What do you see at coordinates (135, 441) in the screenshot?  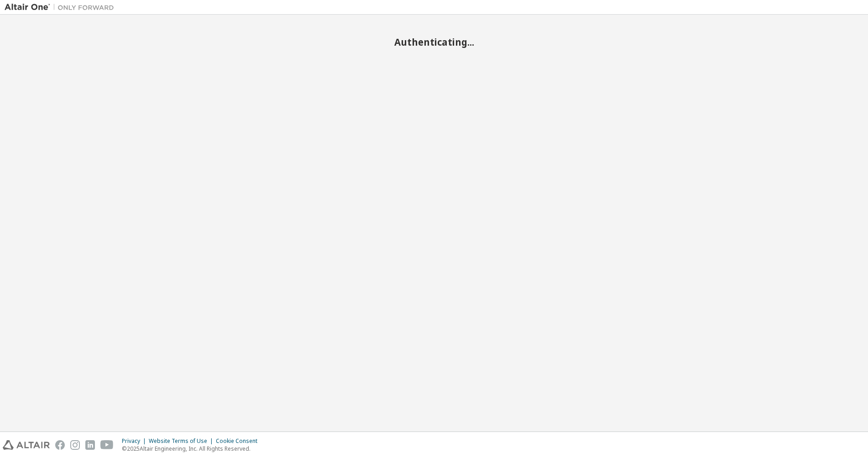 I see `div: Privacy` at bounding box center [135, 441].